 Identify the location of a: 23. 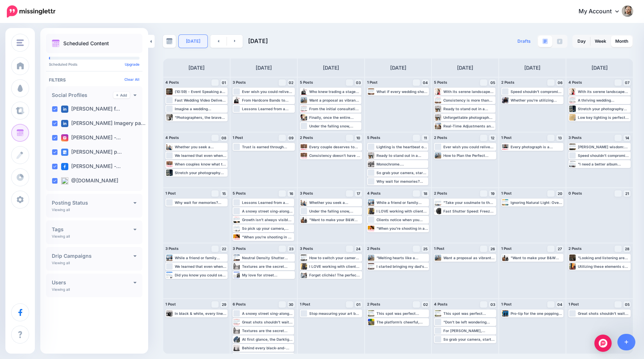
(291, 249).